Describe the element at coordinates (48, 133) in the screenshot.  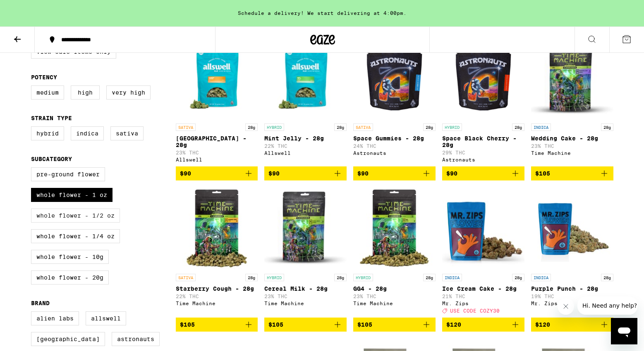
I see `label: Hybrid` at that location.